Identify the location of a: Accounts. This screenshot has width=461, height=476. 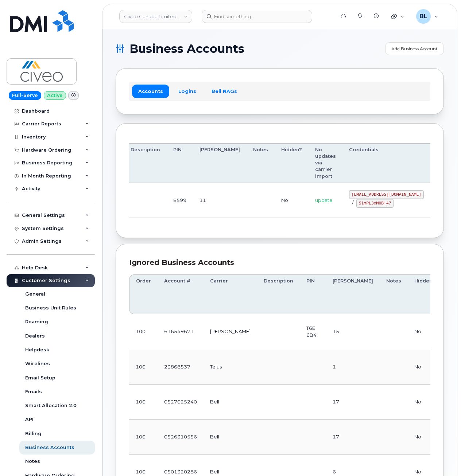
(151, 91).